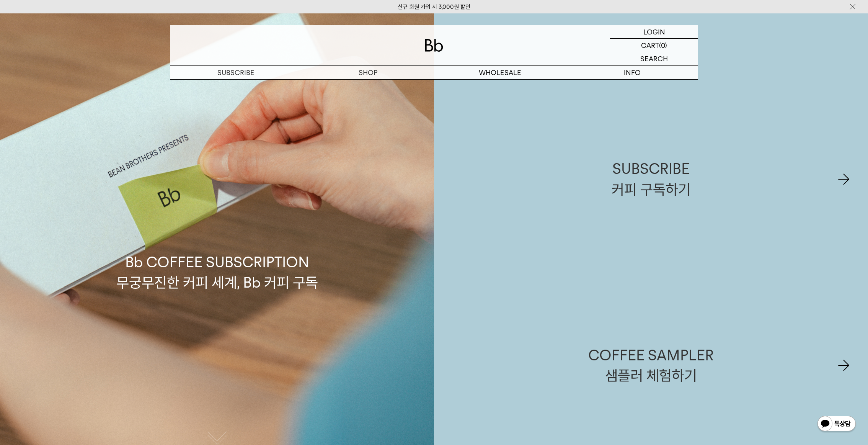 The image size is (868, 445). What do you see at coordinates (837, 425) in the screenshot?
I see `img: 카카오톡 채널 1:1 채팅 버튼` at bounding box center [837, 425].